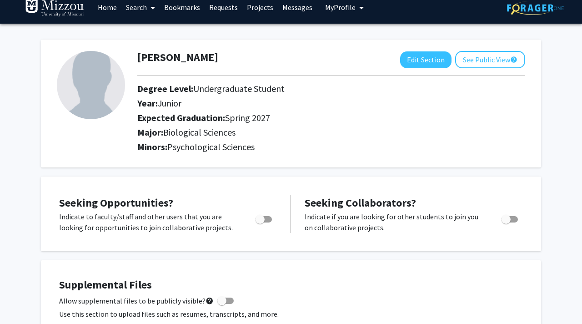 This screenshot has height=324, width=582. I want to click on h2: Major:, so click(331, 132).